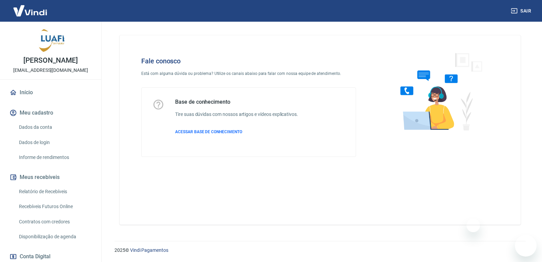 This screenshot has height=262, width=542. Describe the element at coordinates (249, 74) in the screenshot. I see `p: Está com alguma dúvida ou problema? Utilize os canais abaixo para falar com nossa equipe de atend...` at that location.